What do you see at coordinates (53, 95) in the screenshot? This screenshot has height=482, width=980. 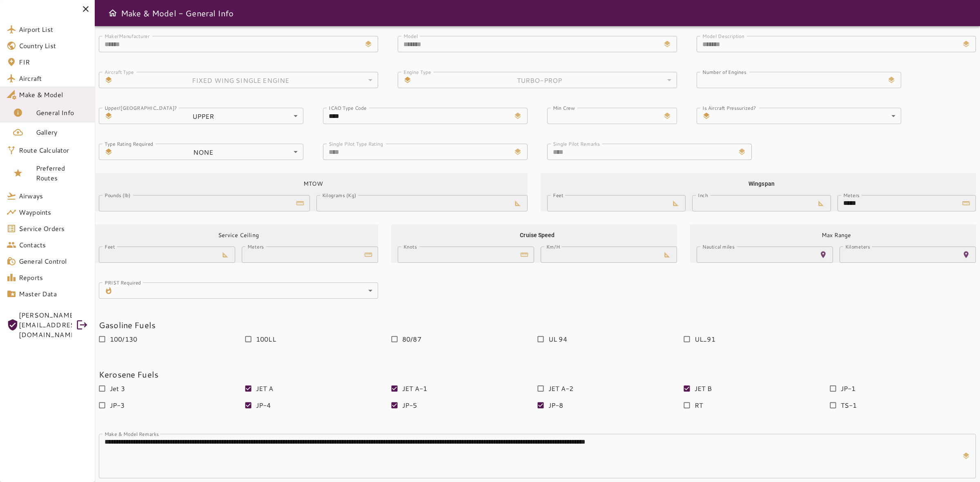 I see `span: Make & Model` at bounding box center [53, 95].